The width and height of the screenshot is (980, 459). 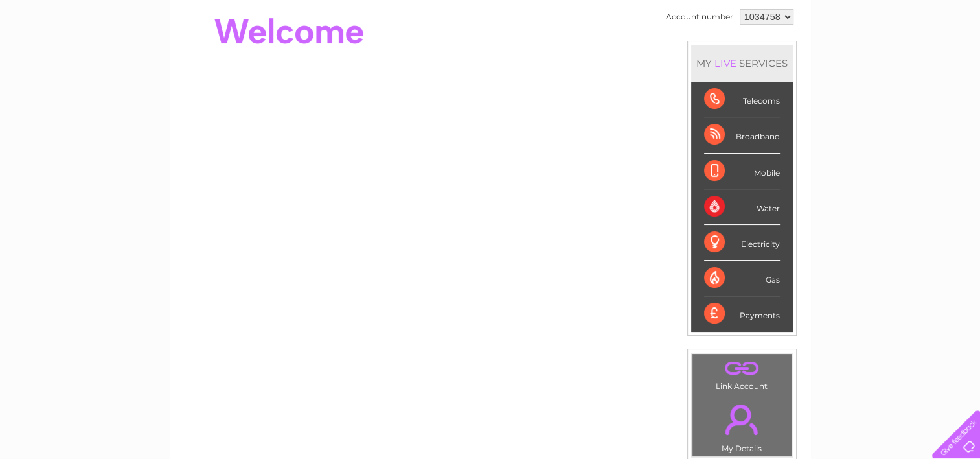 What do you see at coordinates (840, 60) in the screenshot?
I see `a: Telecoms` at bounding box center [840, 60].